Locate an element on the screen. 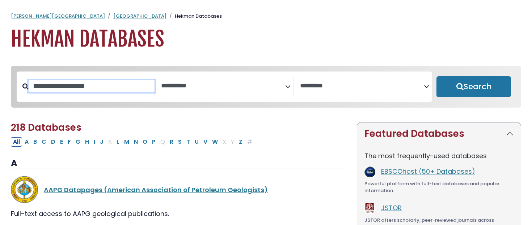  li: Hekman Databases is located at coordinates (194, 16).